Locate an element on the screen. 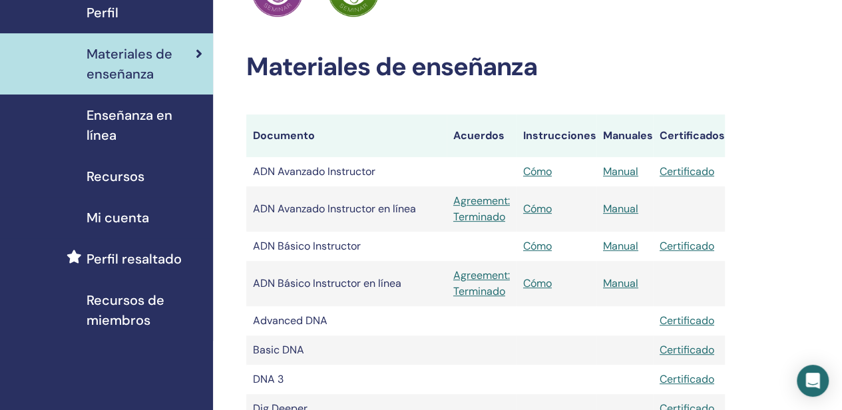  span: Perfil is located at coordinates (102, 13).